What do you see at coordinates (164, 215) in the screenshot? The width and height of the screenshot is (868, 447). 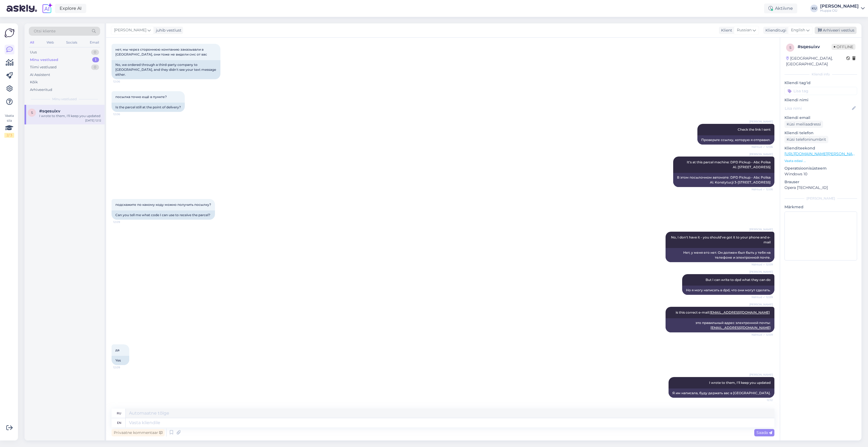 I see `div: Can you tell me what code I can use to receive the parcel?` at bounding box center [164, 215].